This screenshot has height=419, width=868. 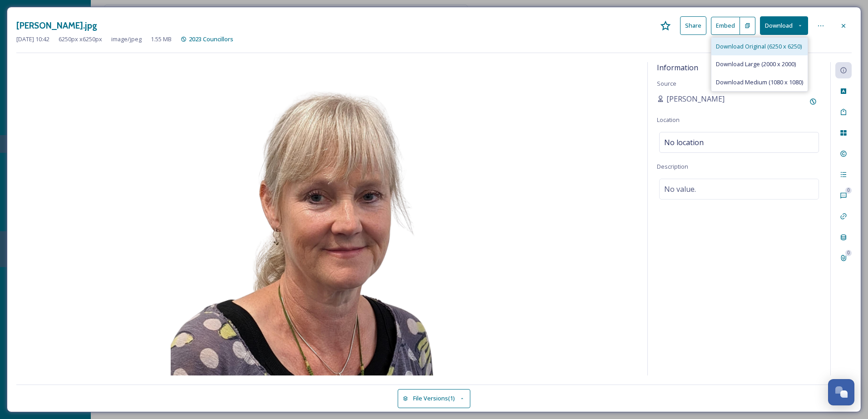 I want to click on span: No location, so click(x=684, y=143).